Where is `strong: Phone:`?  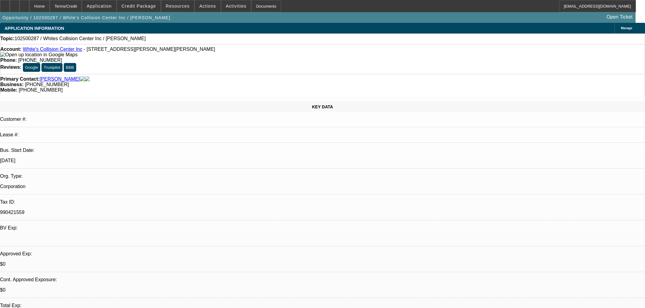 strong: Phone: is located at coordinates (9, 60).